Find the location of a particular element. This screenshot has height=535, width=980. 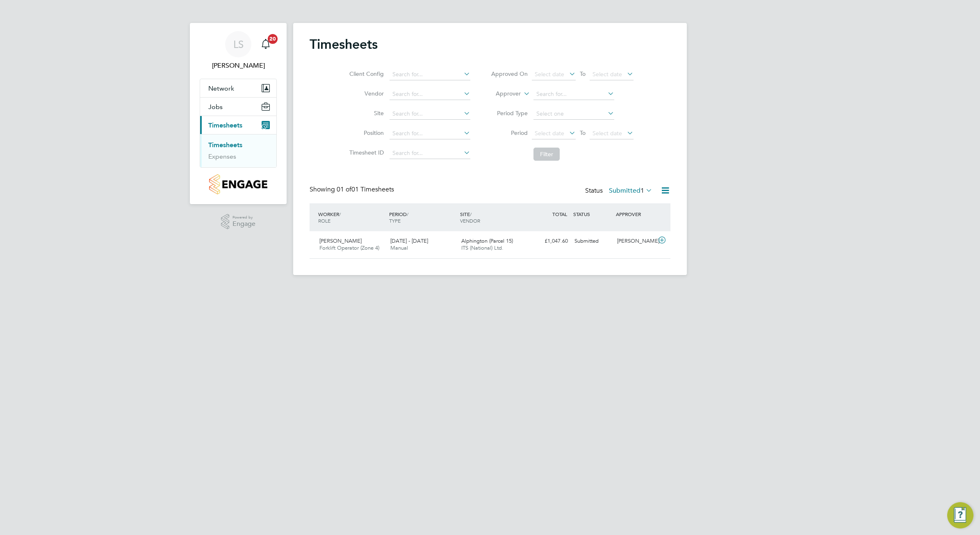

label: Approved On is located at coordinates (509, 74).